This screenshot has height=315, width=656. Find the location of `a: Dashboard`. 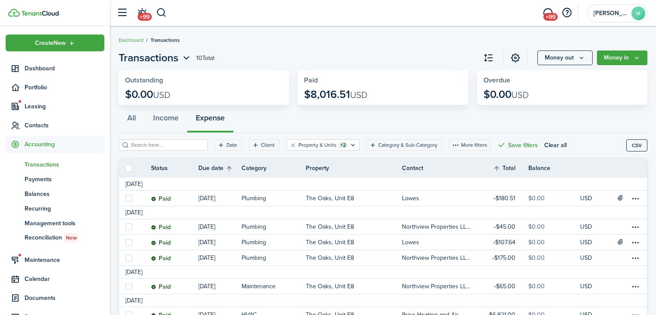

a: Dashboard is located at coordinates (55, 68).